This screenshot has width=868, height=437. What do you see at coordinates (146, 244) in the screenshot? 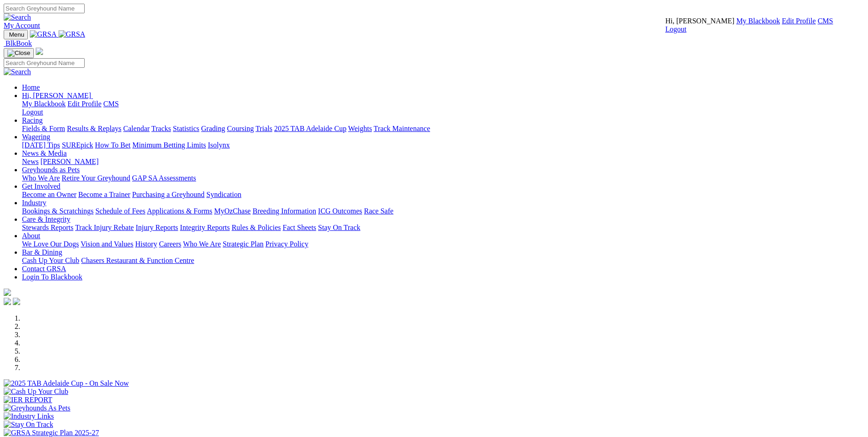
I see `a: History` at bounding box center [146, 244].